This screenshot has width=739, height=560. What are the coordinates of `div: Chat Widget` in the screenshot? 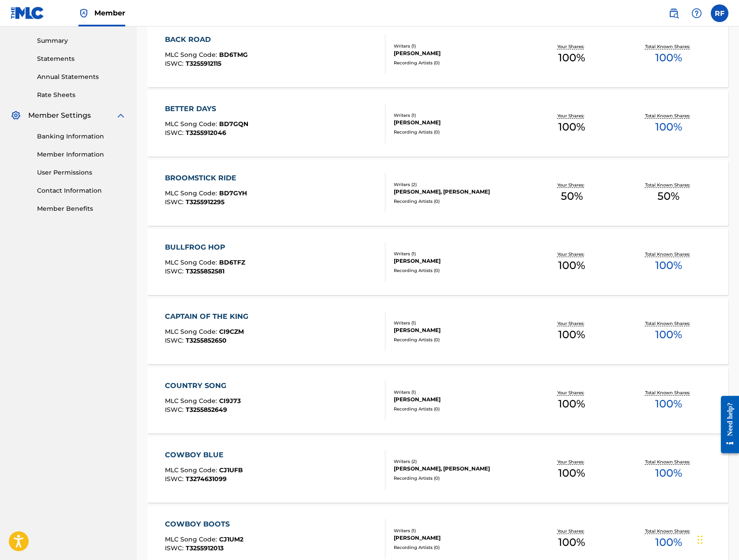 It's located at (717, 539).